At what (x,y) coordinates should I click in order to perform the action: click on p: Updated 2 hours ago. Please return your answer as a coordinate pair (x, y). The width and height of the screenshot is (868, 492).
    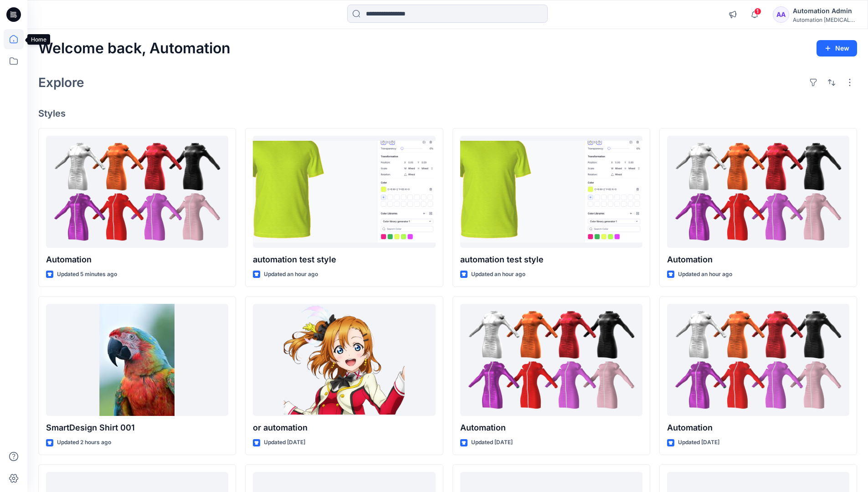
    Looking at the image, I should click on (84, 443).